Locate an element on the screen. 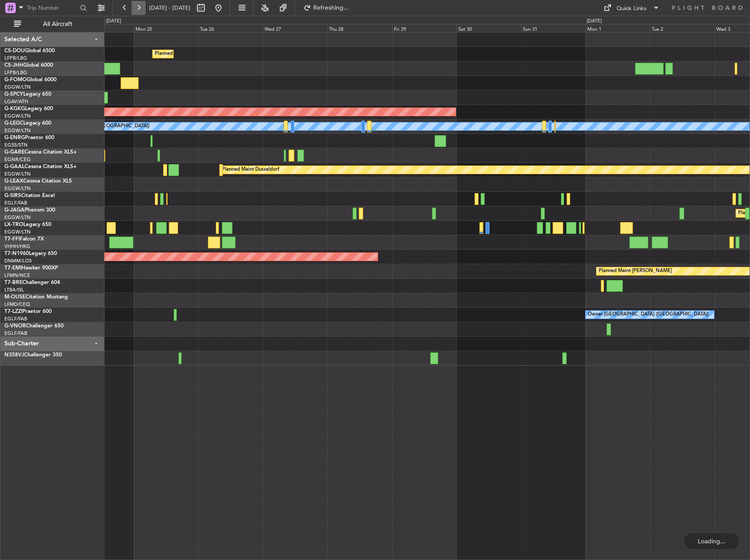  span: T7-BRE is located at coordinates (13, 282).